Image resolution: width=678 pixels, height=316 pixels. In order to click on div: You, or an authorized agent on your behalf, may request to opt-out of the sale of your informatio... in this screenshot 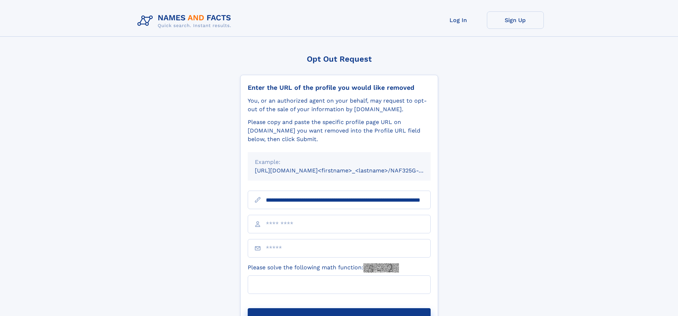, I will do `click(339, 105)`.